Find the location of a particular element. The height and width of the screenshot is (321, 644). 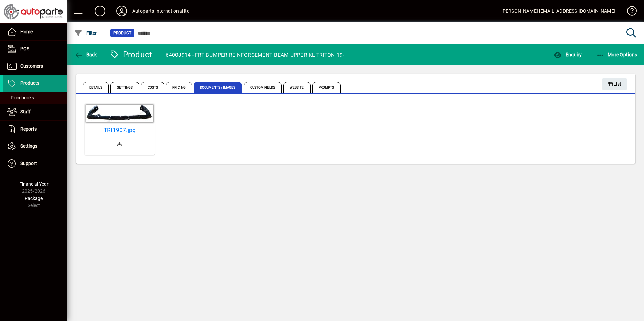

span: Details is located at coordinates (96, 88).